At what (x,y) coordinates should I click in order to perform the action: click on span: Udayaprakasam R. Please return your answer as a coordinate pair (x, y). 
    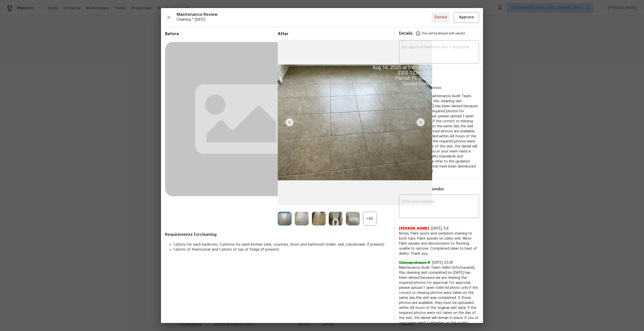
    Looking at the image, I should click on (414, 263).